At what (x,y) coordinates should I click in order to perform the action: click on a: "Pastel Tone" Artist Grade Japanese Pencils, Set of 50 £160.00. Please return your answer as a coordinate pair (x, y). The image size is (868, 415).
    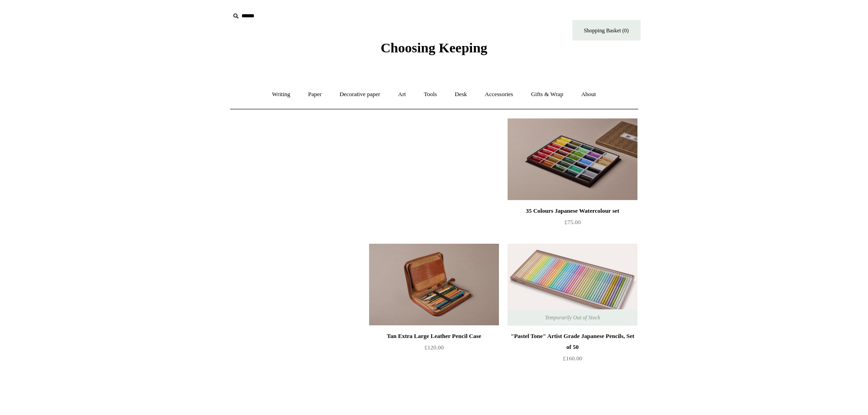
    Looking at the image, I should click on (572, 349).